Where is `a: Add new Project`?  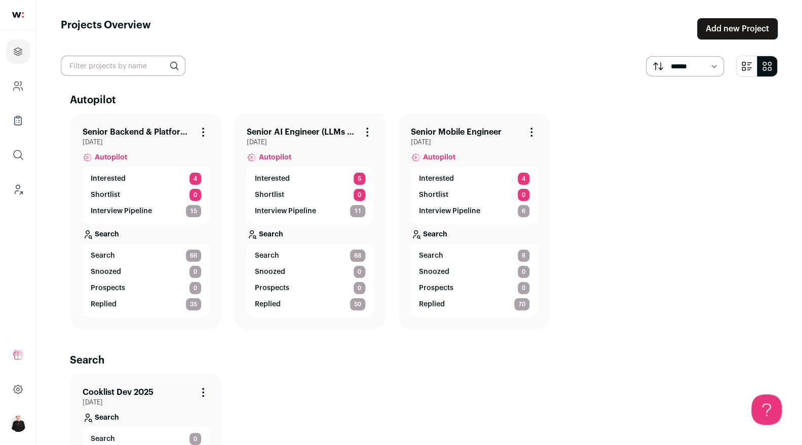 a: Add new Project is located at coordinates (737, 29).